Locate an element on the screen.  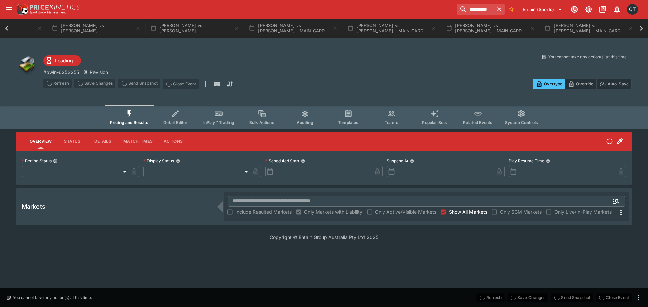
p: Copy To Clipboard is located at coordinates (61, 72).